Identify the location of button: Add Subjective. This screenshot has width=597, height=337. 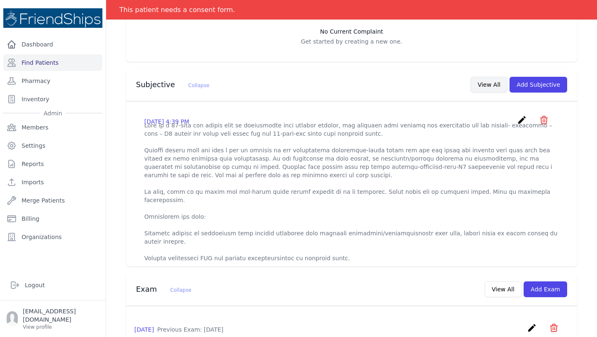
(538, 85).